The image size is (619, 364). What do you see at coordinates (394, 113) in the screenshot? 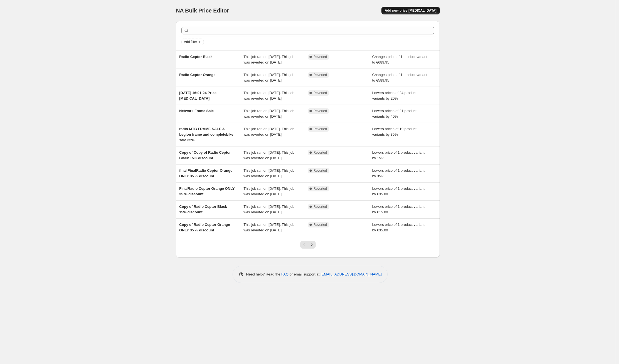
I see `span: Lowers prices of 21 product variants by 40%` at bounding box center [394, 113].